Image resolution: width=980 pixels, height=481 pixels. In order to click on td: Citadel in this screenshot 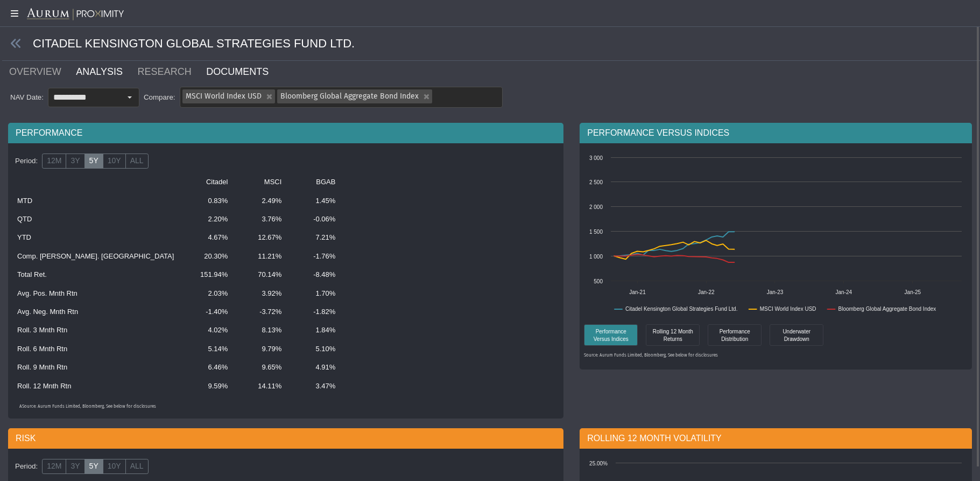, I will do `click(208, 182)`.